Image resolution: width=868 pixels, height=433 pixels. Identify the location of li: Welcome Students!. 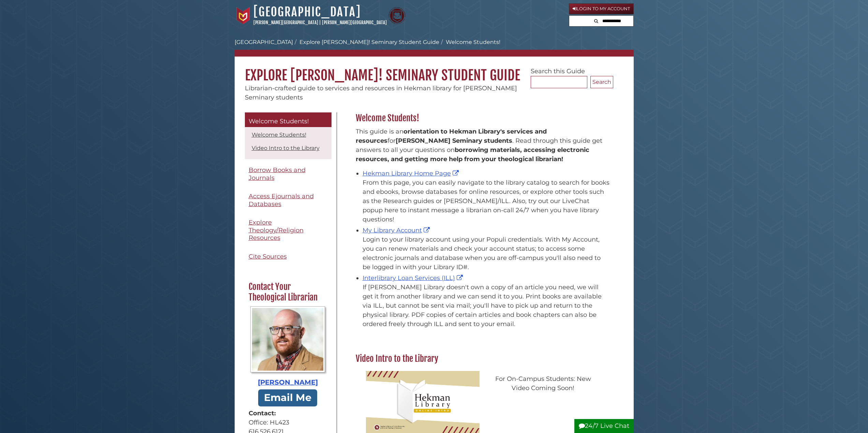
(470, 43).